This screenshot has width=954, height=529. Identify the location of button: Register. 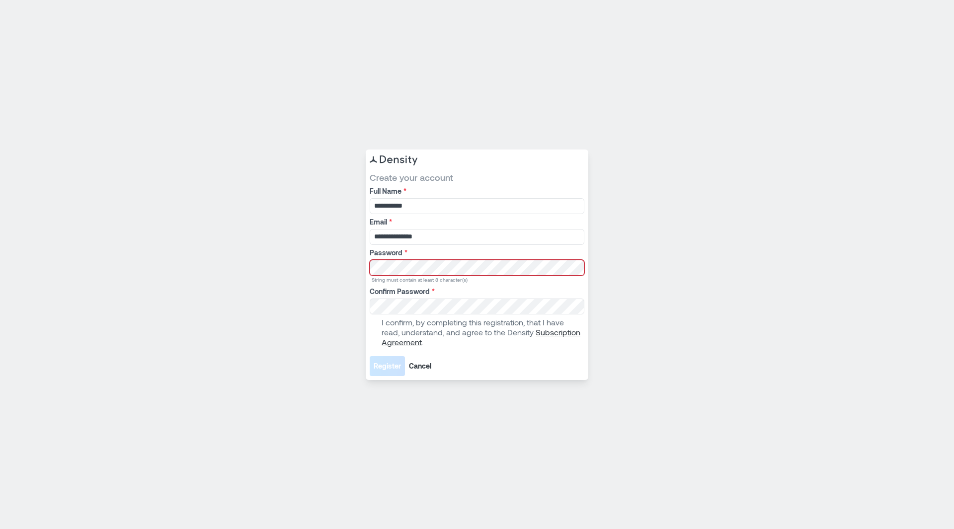
(387, 366).